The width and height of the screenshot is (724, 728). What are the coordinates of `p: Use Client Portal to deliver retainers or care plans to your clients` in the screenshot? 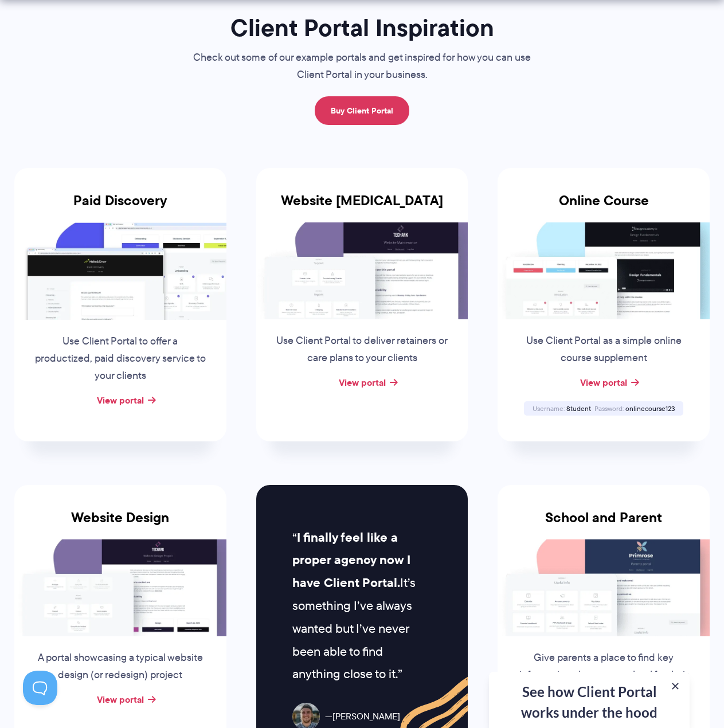 It's located at (362, 350).